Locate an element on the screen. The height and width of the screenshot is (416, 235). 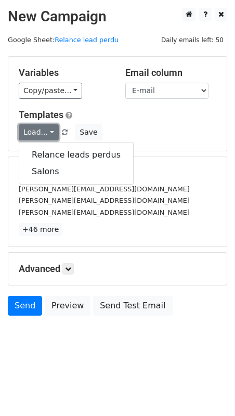
h2: New Campaign is located at coordinates (118, 17).